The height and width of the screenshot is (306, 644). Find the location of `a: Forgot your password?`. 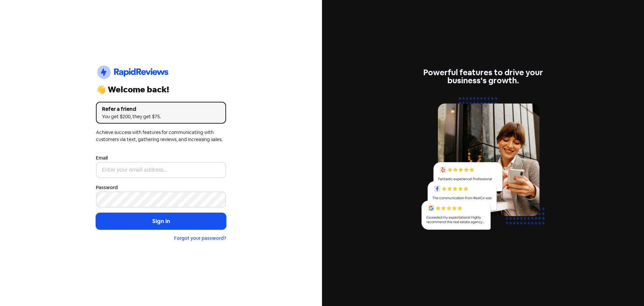

a: Forgot your password? is located at coordinates (200, 238).